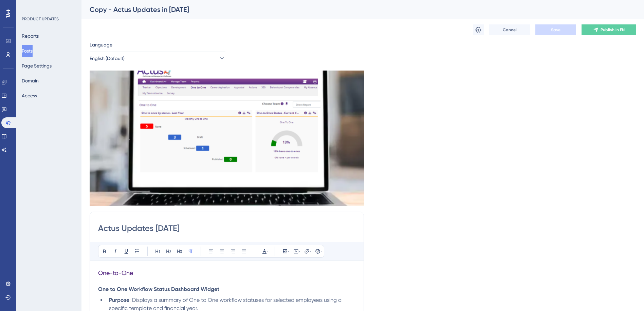 Image resolution: width=644 pixels, height=311 pixels. What do you see at coordinates (115, 273) in the screenshot?
I see `span: One-to-One` at bounding box center [115, 273].